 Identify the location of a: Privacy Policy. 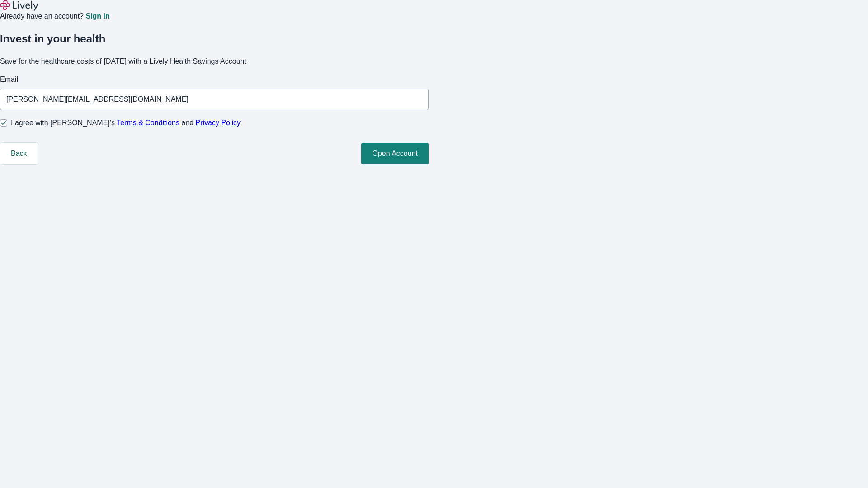
(219, 123).